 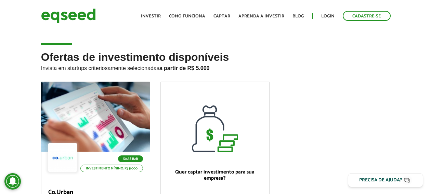 What do you see at coordinates (215, 175) in the screenshot?
I see `p: Quer captar investimento para sua empresa?` at bounding box center [215, 175].